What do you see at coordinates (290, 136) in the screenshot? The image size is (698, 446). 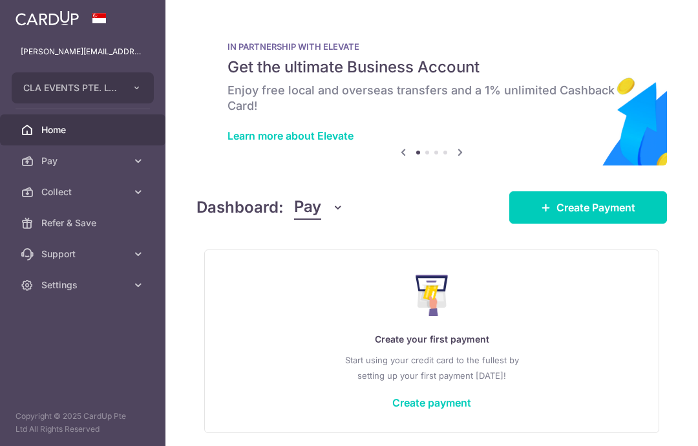 I see `a: Learn more about Elevate` at bounding box center [290, 136].